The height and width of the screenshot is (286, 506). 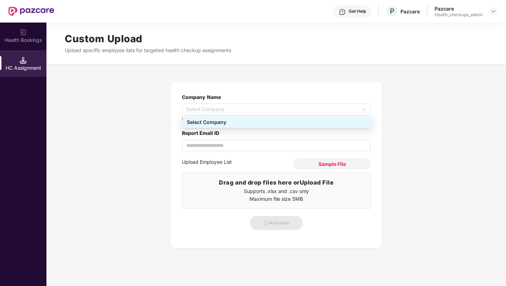 What do you see at coordinates (276, 199) in the screenshot?
I see `p: Maximum file size 5MB` at bounding box center [276, 199].